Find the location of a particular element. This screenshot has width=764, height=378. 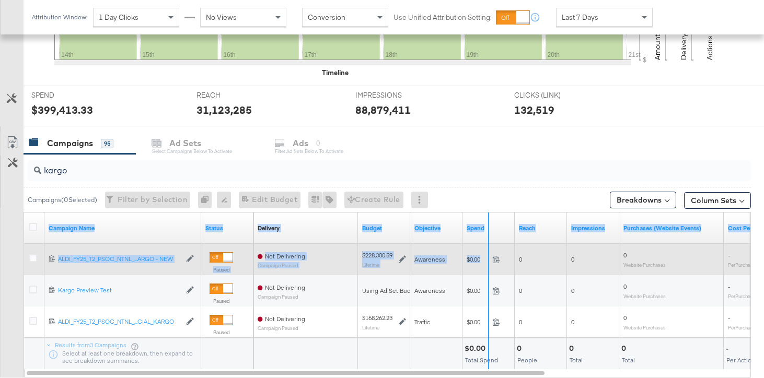

label: Use Unified Attribution Setting: is located at coordinates (442, 17).